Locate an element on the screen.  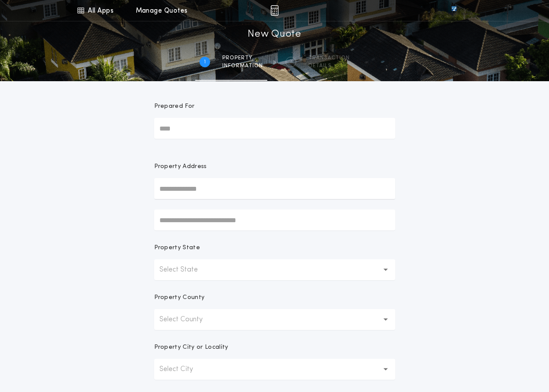
button: Select County is located at coordinates (275, 319).